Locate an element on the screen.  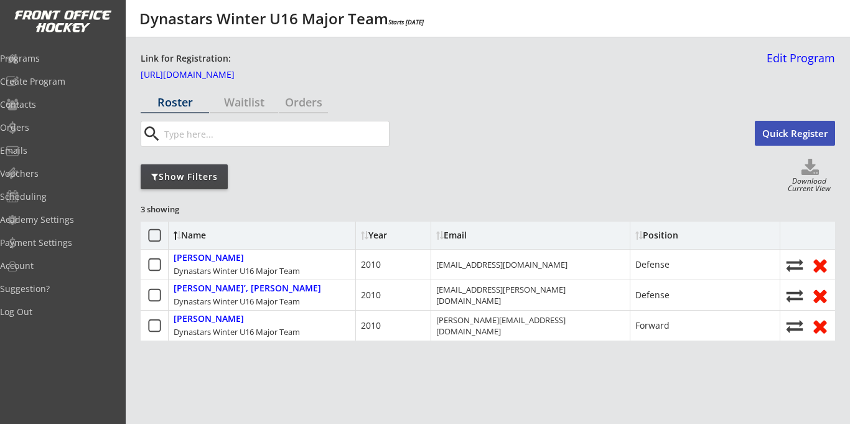
div: 3 showing is located at coordinates (185, 209).